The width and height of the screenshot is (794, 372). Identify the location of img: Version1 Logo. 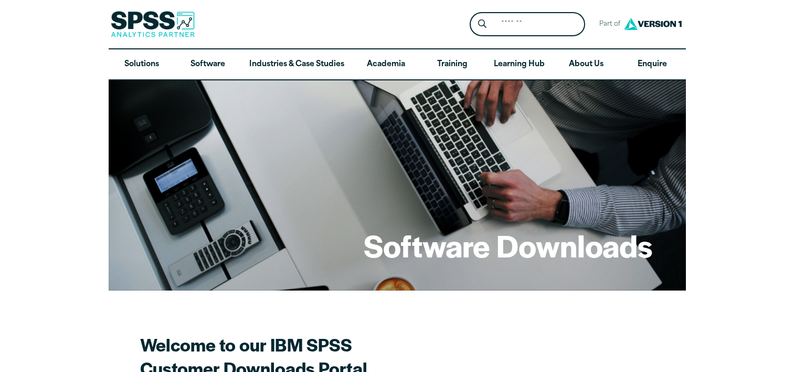
(653, 24).